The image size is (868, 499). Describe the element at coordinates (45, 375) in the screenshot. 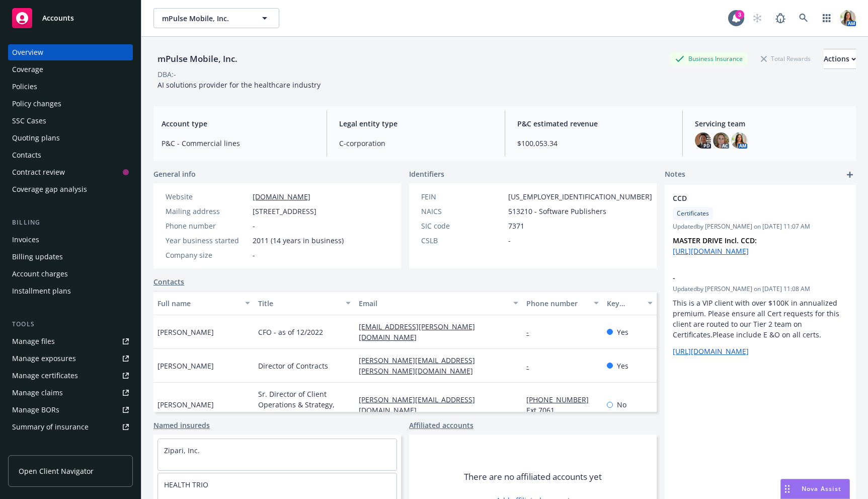

I see `div: Manage certificates` at that location.